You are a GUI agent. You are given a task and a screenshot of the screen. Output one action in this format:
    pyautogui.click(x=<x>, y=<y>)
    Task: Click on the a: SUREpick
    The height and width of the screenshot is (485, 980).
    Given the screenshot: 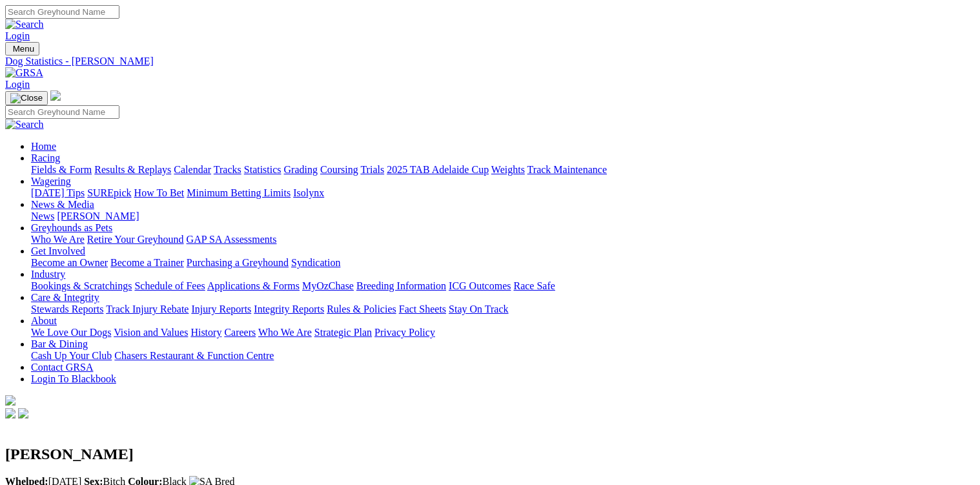 What is the action you would take?
    pyautogui.click(x=109, y=192)
    